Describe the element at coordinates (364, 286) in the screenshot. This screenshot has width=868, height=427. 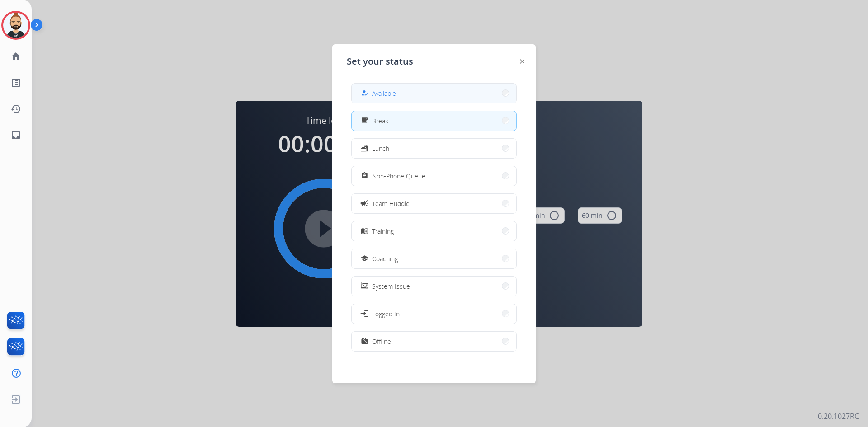
I see `mat-icon: phonelink_off` at that location.